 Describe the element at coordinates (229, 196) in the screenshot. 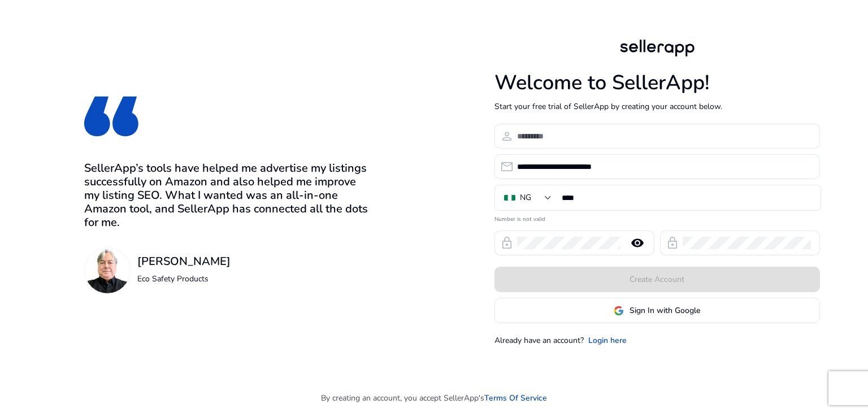

I see `h3: SellerApp’s tools have helped me advertise my listings successfully on Amazon and also helped me ...` at that location.